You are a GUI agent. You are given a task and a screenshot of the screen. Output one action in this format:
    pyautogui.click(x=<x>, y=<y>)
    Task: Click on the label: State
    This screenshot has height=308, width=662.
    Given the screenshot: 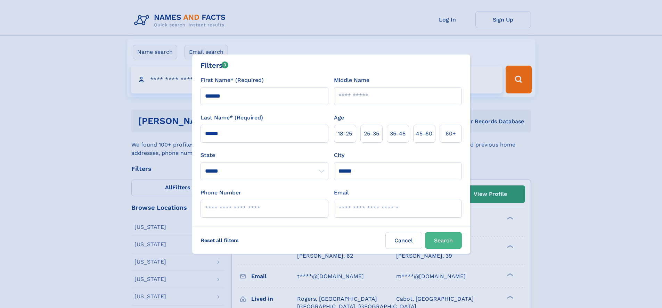 What is the action you would take?
    pyautogui.click(x=264, y=155)
    